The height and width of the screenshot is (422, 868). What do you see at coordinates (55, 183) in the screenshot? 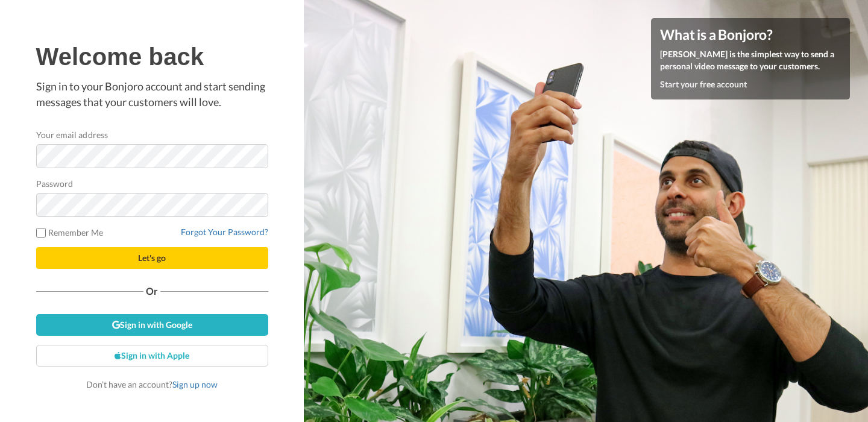
I see `label: Password` at bounding box center [55, 183].